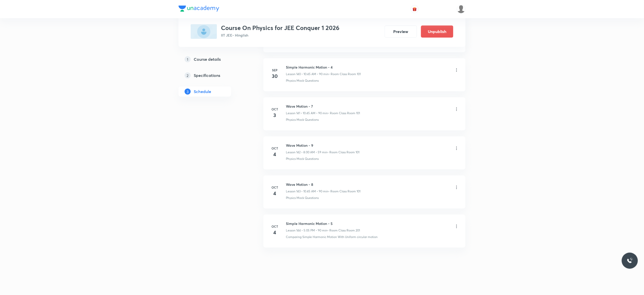 This screenshot has height=295, width=644. Describe the element at coordinates (323, 185) in the screenshot. I see `h6: Wave Motion - 8` at that location.